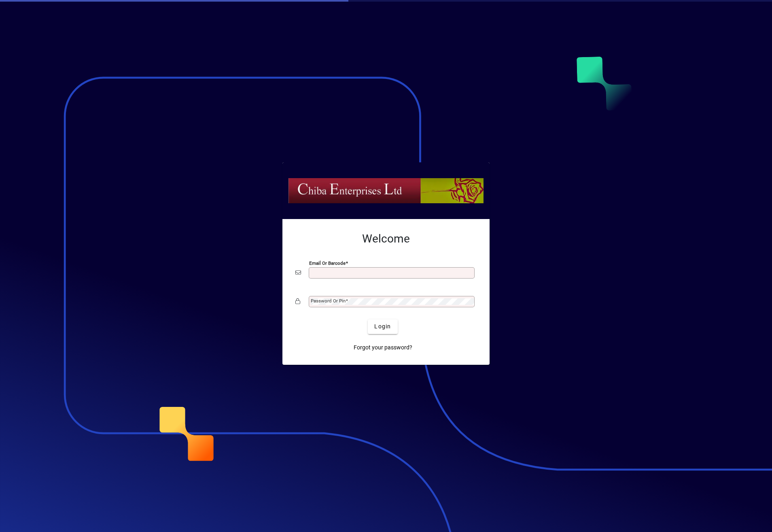 The width and height of the screenshot is (772, 532). Describe the element at coordinates (382, 347) in the screenshot. I see `span: Forgot your password?` at that location.